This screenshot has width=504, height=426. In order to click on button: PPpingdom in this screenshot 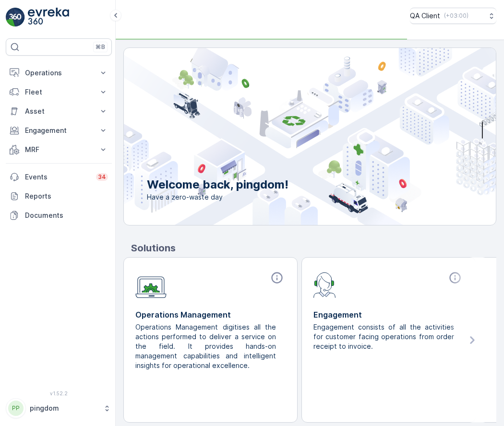, I will do `click(59, 408)`.